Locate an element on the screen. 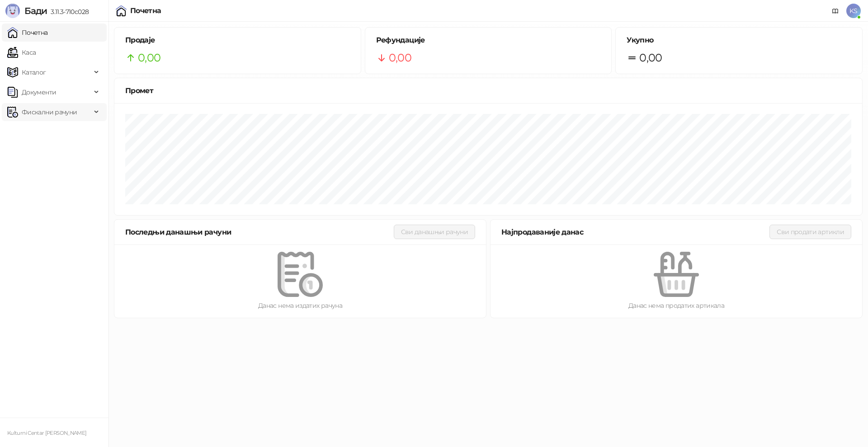  a: Каса is located at coordinates (21, 53).